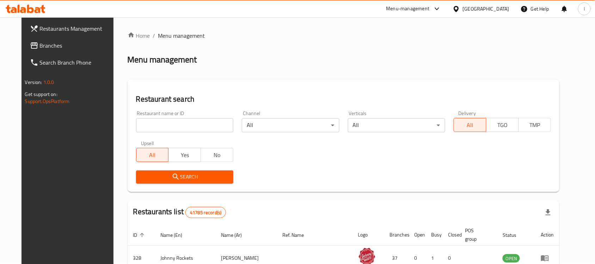 The width and height of the screenshot is (595, 264). Describe the element at coordinates (397, 234) in the screenshot. I see `th: Branches` at that location.